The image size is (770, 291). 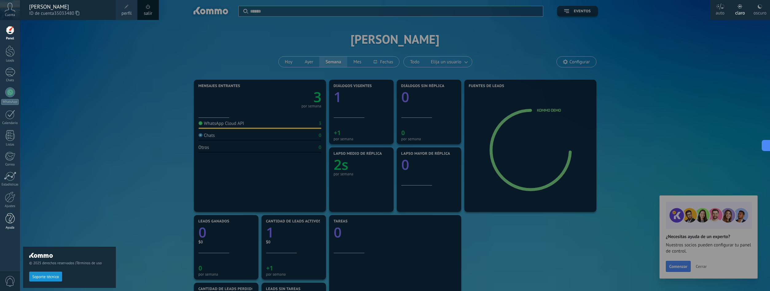 What do you see at coordinates (10, 15) in the screenshot?
I see `span: Cuenta` at bounding box center [10, 15].